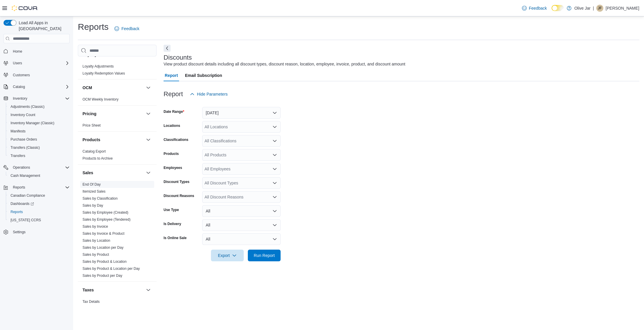 This screenshot has width=644, height=330. I want to click on a: OCM Weekly Inventory, so click(100, 100).